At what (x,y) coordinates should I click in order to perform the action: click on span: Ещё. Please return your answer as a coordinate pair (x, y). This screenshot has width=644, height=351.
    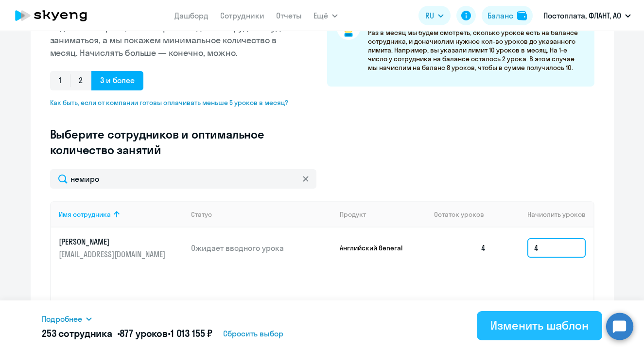
    Looking at the image, I should click on (321, 16).